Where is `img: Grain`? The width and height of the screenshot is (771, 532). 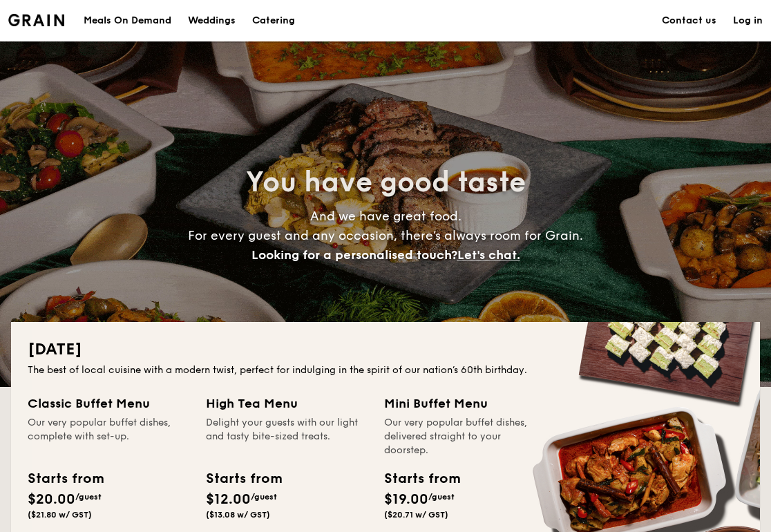
img: Grain is located at coordinates (36, 20).